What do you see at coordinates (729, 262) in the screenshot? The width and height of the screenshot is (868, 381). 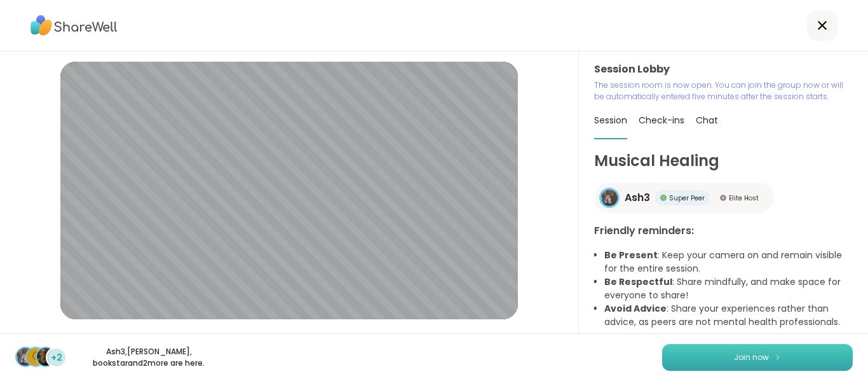 I see `li: : Keep your camera on and remain visible for the entire session.` at bounding box center [729, 262].